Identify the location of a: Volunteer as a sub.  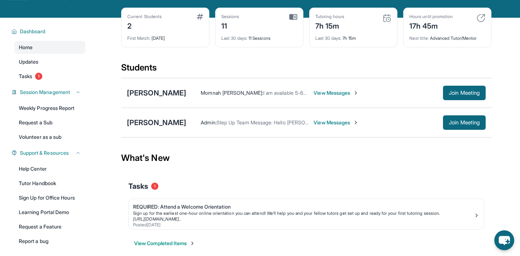
(50, 137).